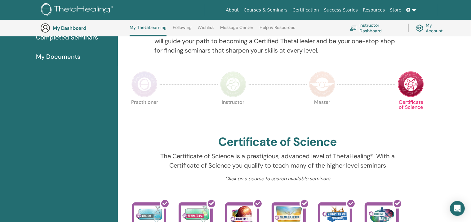  What do you see at coordinates (67, 37) in the screenshot?
I see `span: Completed Seminars` at bounding box center [67, 37].